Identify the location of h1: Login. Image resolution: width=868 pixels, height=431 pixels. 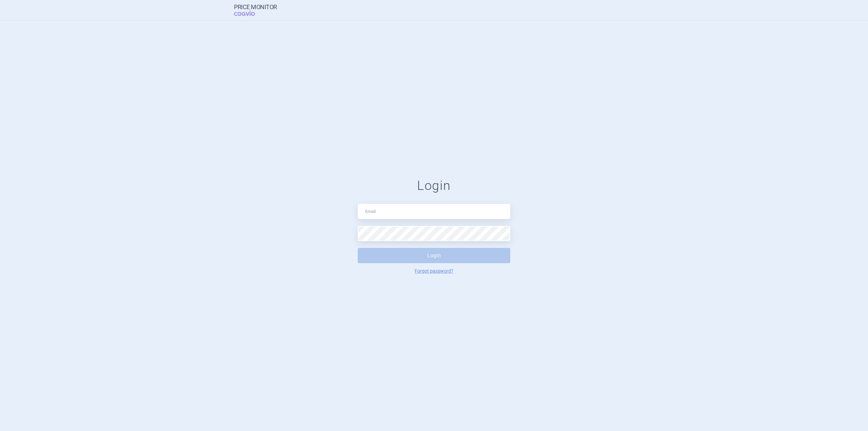
(434, 186).